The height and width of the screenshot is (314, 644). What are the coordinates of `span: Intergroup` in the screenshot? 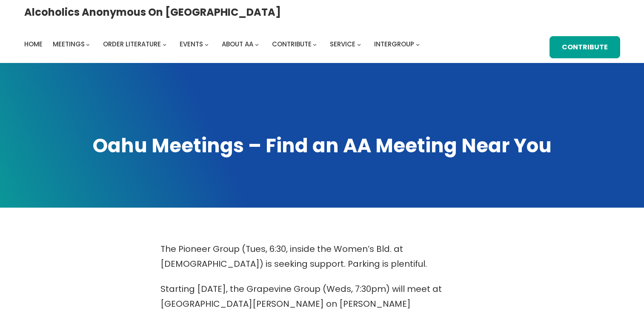 It's located at (394, 44).